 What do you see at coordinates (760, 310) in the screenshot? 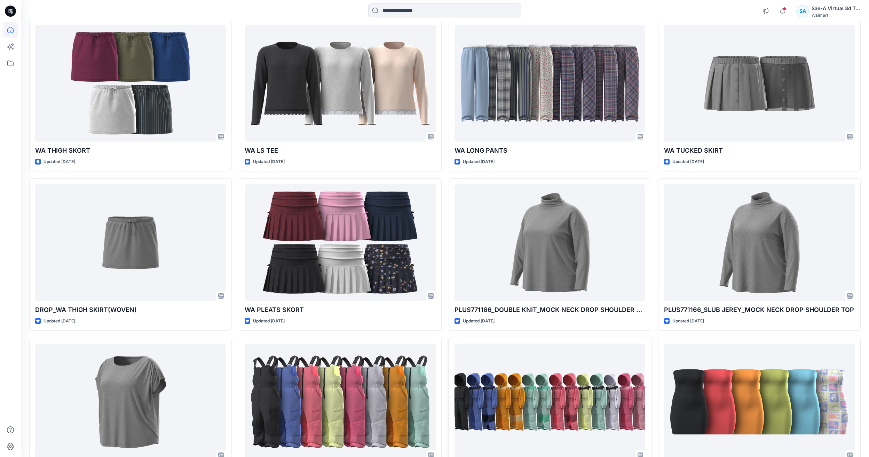
I see `p: PLUS771166_SLUB JEREY_MOCK NECK DROP SHOULDER TOP` at bounding box center [760, 310].